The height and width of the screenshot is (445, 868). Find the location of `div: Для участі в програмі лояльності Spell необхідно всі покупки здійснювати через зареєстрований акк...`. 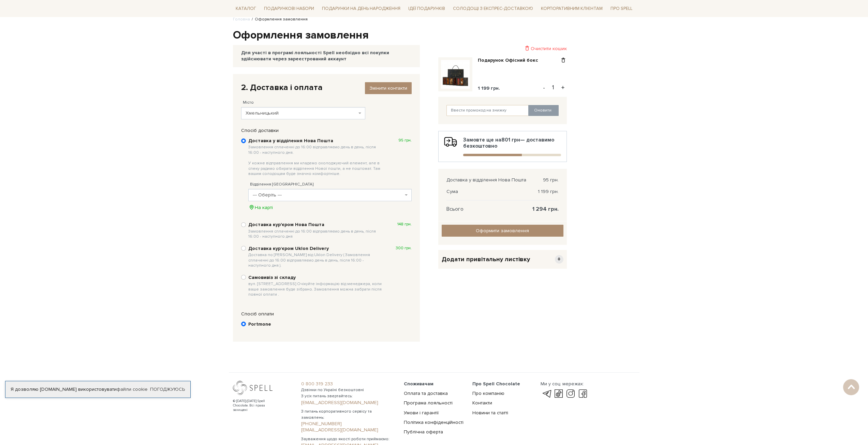

div: Для участі в програмі лояльності Spell необхідно всі покупки здійснювати через зареєстрований акк... is located at coordinates (327, 56).